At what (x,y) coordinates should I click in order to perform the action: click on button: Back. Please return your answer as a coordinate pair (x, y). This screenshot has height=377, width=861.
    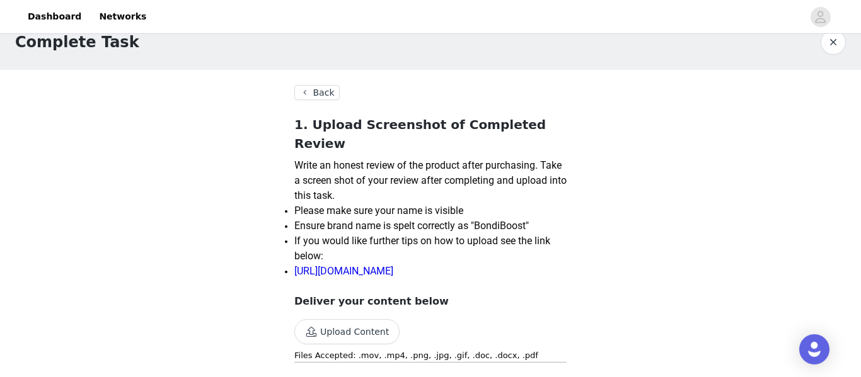
    Looking at the image, I should click on (317, 93).